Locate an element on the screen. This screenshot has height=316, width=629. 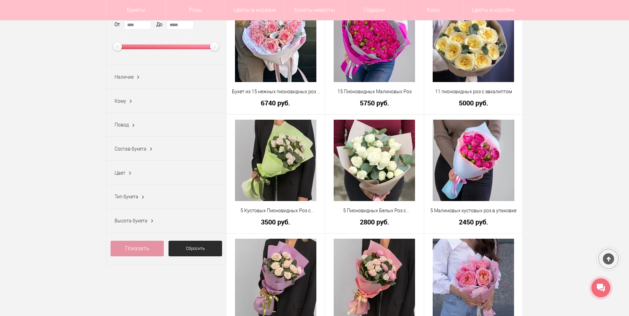
a: Показать is located at coordinates (137, 249).